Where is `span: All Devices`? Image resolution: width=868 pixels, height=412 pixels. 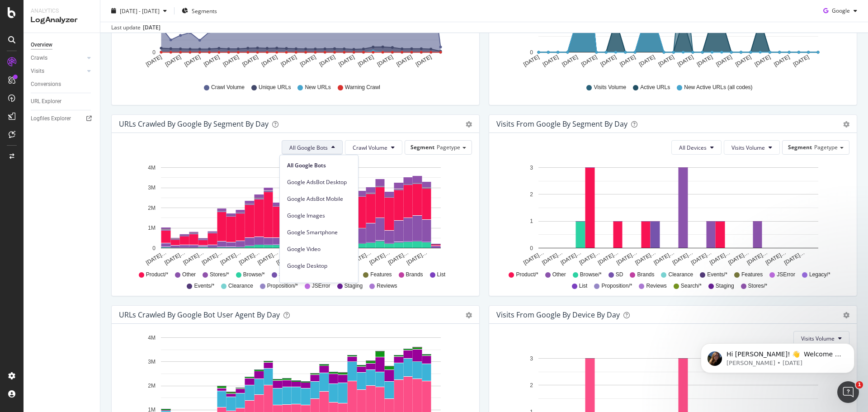 span: All Devices is located at coordinates (692, 147).